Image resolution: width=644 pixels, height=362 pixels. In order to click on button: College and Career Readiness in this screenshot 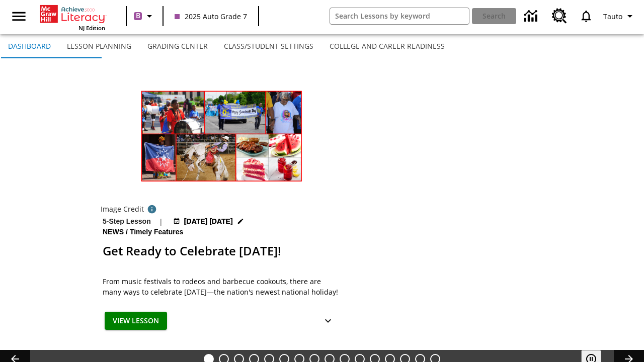, I will do `click(387, 47)`.